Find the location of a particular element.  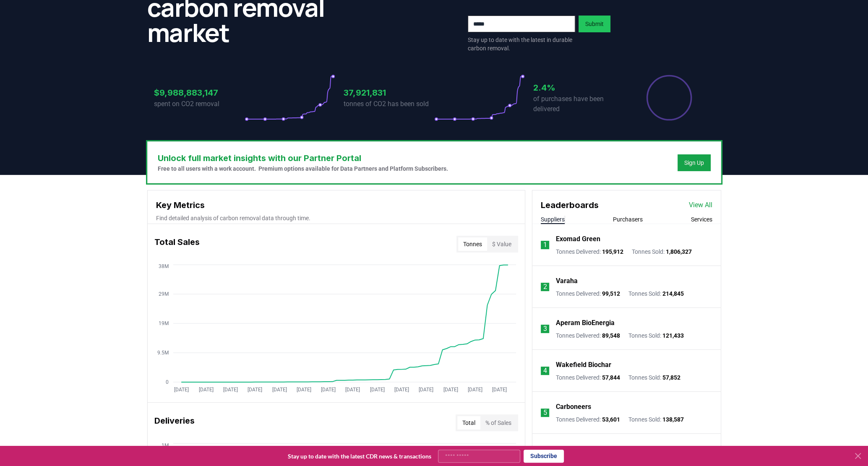

a: Carboneers is located at coordinates (573, 407).